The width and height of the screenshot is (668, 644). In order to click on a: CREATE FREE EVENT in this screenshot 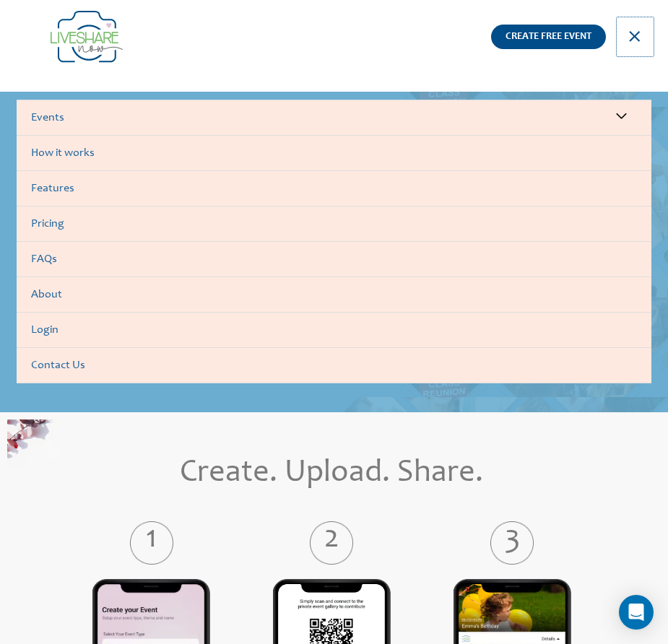, I will do `click(547, 37)`.